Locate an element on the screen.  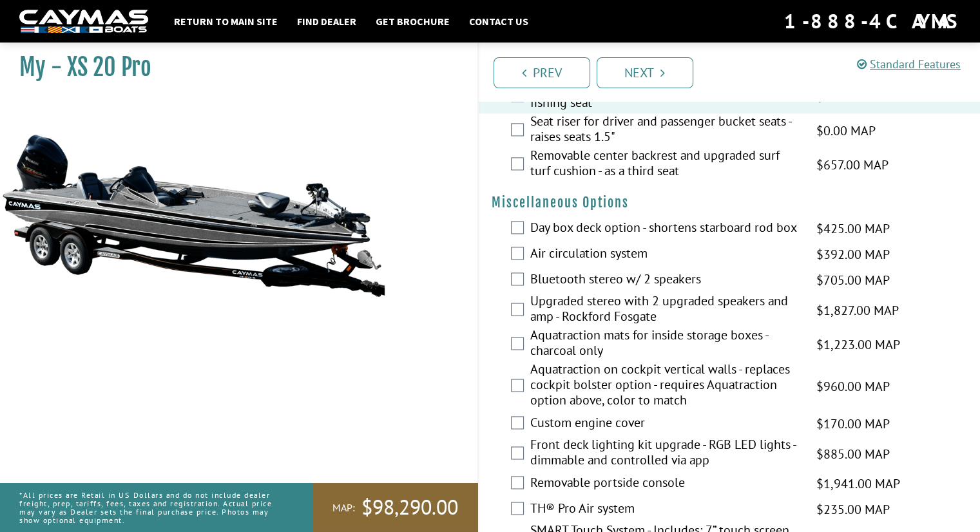
span: $1,827.00 MAP is located at coordinates (858, 311).